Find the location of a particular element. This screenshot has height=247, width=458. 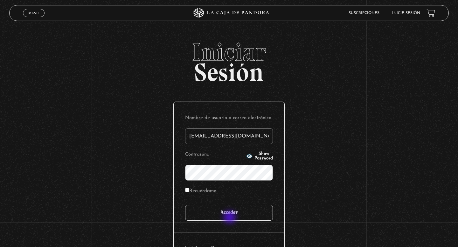

a: View your shopping cart is located at coordinates (430, 13).